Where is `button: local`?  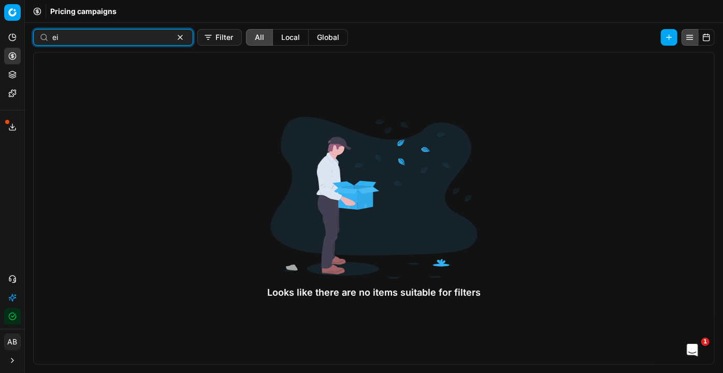 button: local is located at coordinates (291, 37).